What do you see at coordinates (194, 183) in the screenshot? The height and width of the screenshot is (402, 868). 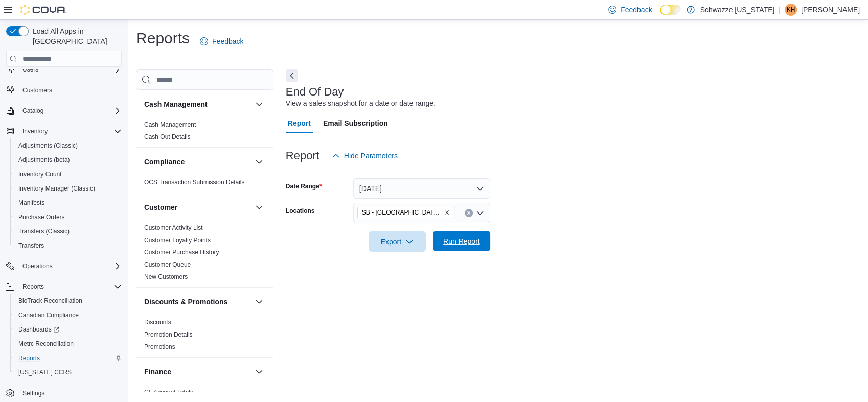 I see `span: OCS Transaction Submission Details` at bounding box center [194, 183].